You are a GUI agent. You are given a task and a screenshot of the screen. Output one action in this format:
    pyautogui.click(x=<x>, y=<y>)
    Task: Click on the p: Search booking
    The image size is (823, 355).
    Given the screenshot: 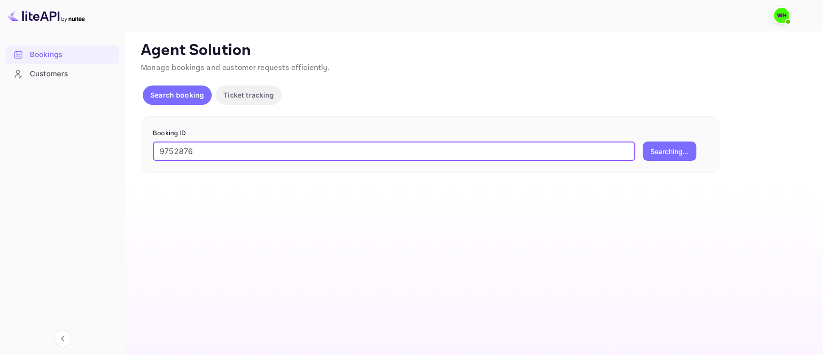 What is the action you would take?
    pyautogui.click(x=177, y=95)
    